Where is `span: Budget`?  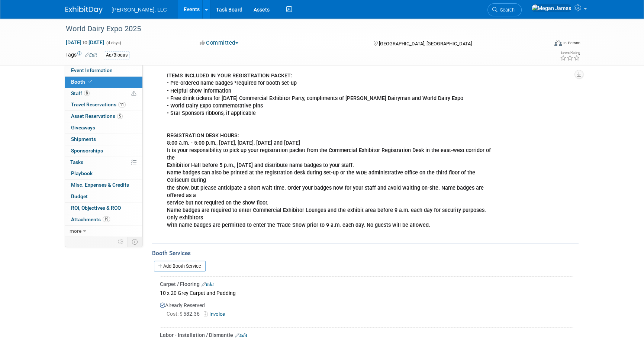
span: Budget is located at coordinates (79, 197).